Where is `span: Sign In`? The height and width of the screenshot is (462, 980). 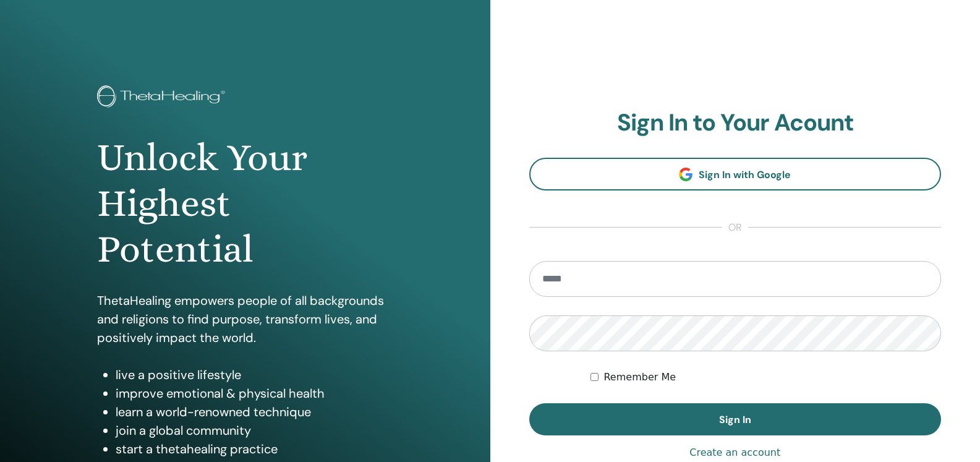
span: Sign In is located at coordinates (735, 419).